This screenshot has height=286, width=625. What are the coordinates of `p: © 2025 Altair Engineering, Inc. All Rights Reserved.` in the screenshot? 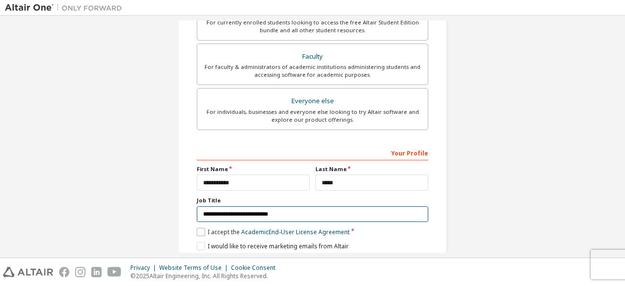 It's located at (206, 276).